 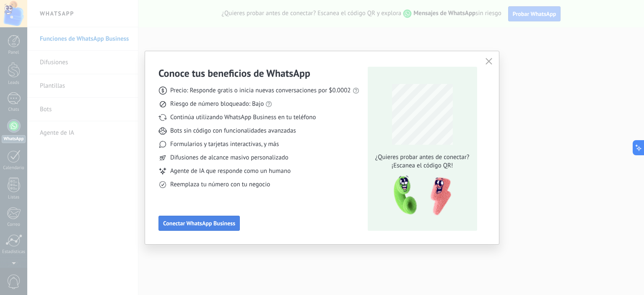 What do you see at coordinates (199, 223) in the screenshot?
I see `button: Conectar WhatsApp Business` at bounding box center [199, 223].